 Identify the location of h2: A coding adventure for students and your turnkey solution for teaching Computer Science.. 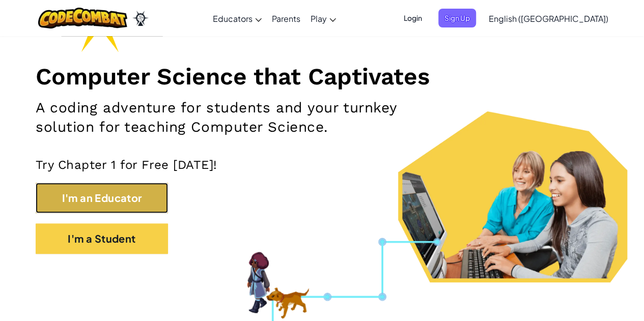
(228, 117).